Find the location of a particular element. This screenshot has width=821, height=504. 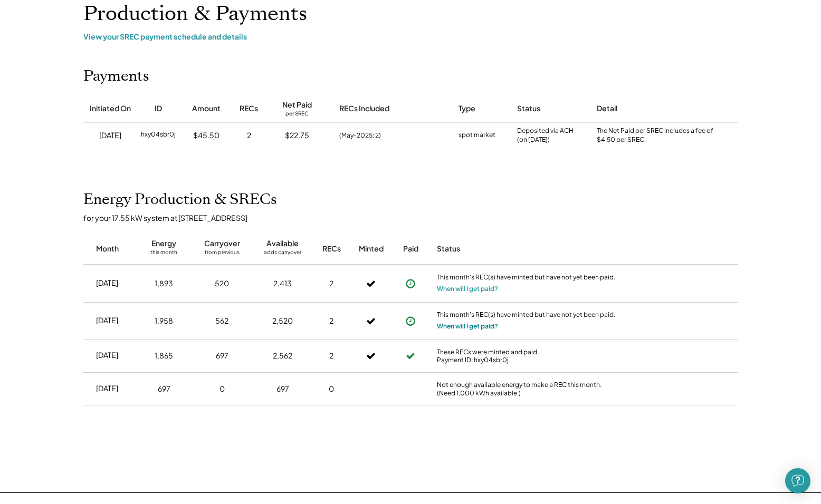

div: Minted is located at coordinates (371, 248).